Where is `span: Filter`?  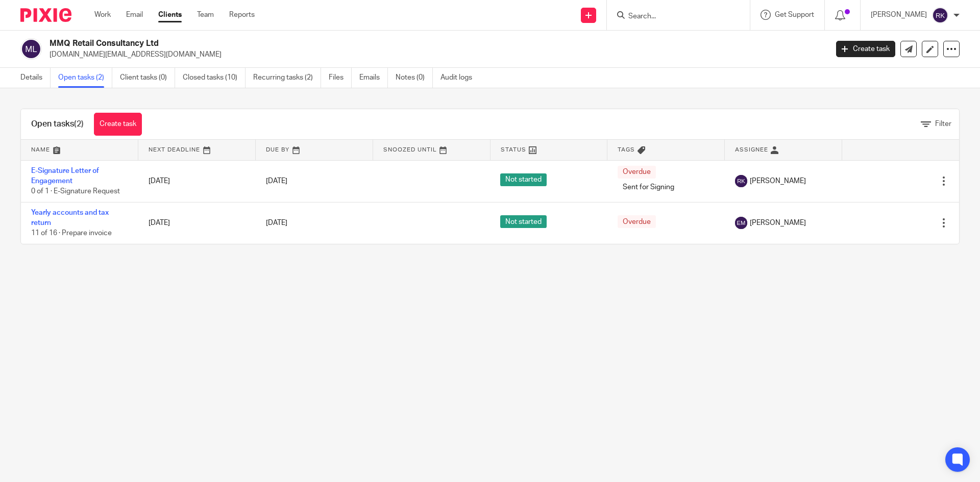
span: Filter is located at coordinates (943, 124).